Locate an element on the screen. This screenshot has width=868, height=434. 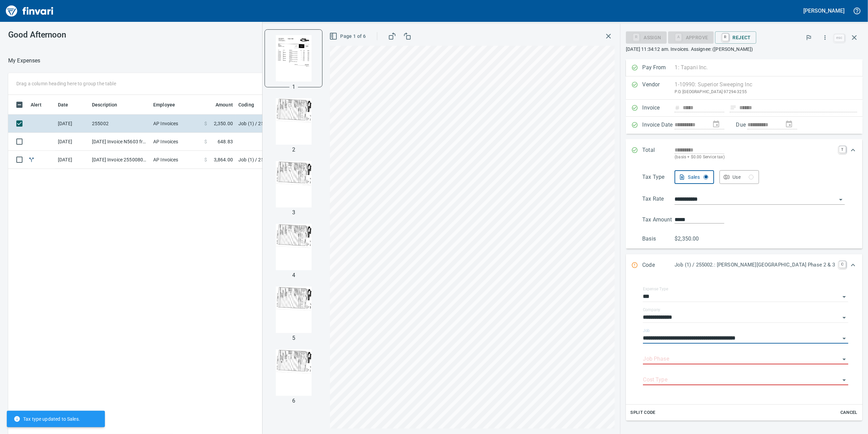
div: Sales is located at coordinates (699, 177).